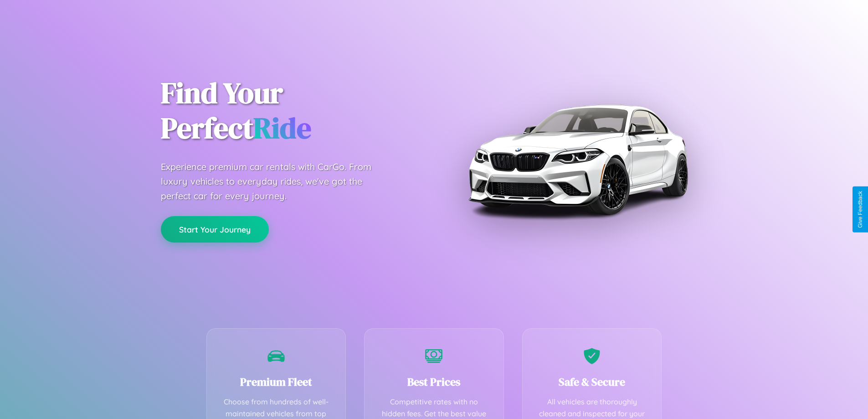 The image size is (868, 419). I want to click on h3: Safe & Secure, so click(592, 382).